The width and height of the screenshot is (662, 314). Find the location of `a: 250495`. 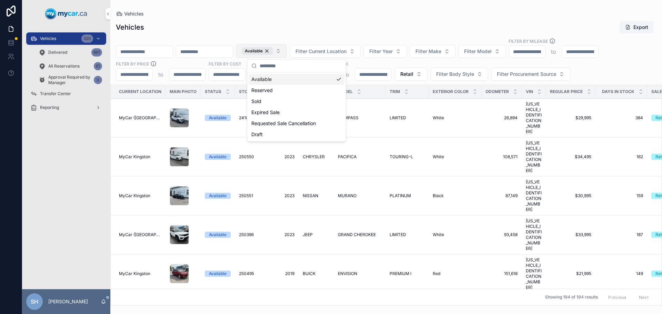

a: 250495 is located at coordinates (252, 274).